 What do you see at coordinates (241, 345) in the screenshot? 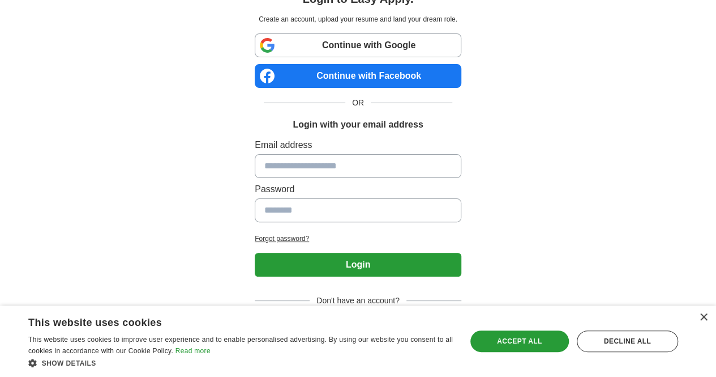
I see `span: This website uses cookies to improve user experience and to enable personalised advertising. By u...` at bounding box center [241, 345].